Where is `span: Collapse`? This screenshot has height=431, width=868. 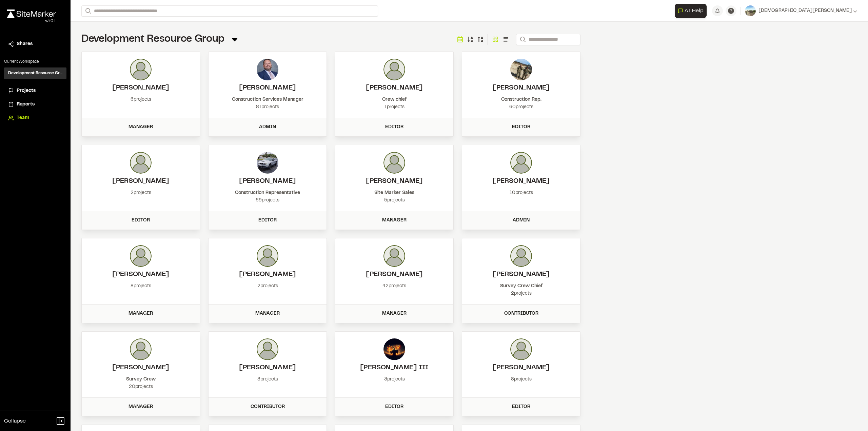
span: Collapse is located at coordinates (15, 421).